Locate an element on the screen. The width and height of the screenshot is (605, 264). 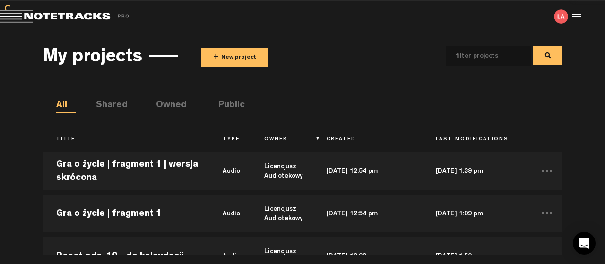
th: Title is located at coordinates (126, 140).